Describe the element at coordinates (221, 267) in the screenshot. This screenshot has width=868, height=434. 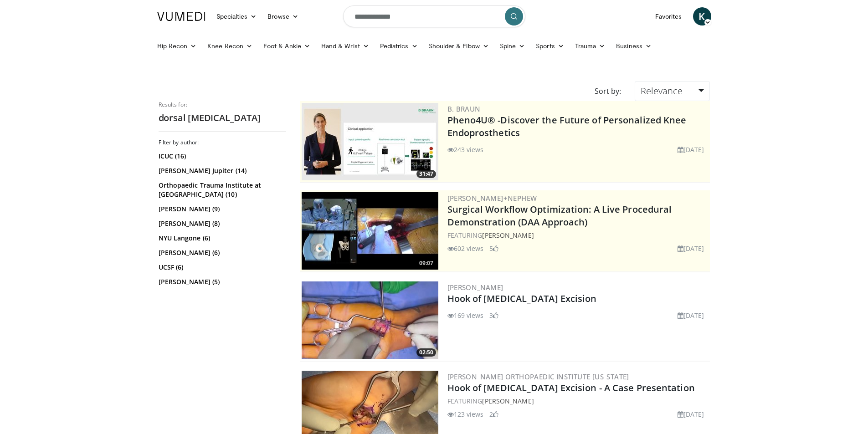
I see `a: UCSF (6)` at that location.